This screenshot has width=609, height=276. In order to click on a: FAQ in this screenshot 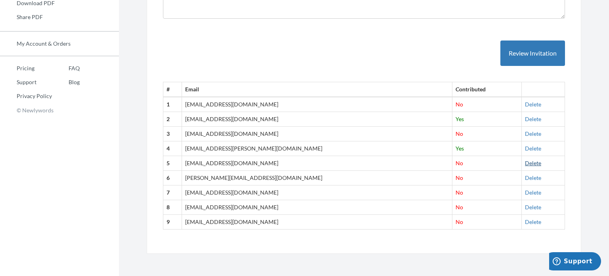, I will do `click(66, 68)`.